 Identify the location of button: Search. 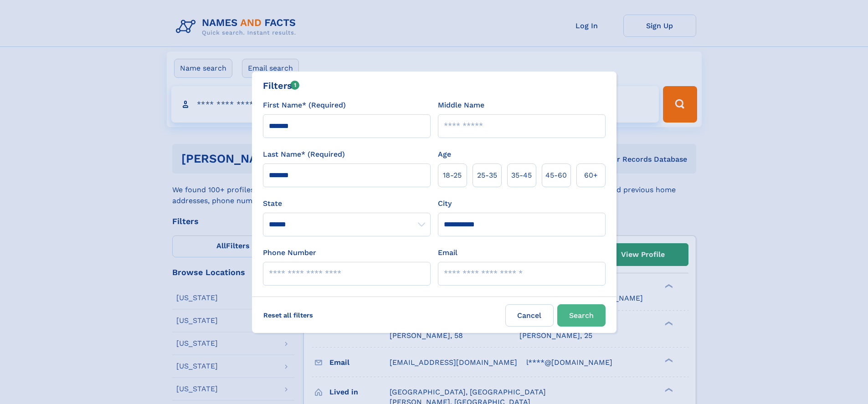
(582, 315).